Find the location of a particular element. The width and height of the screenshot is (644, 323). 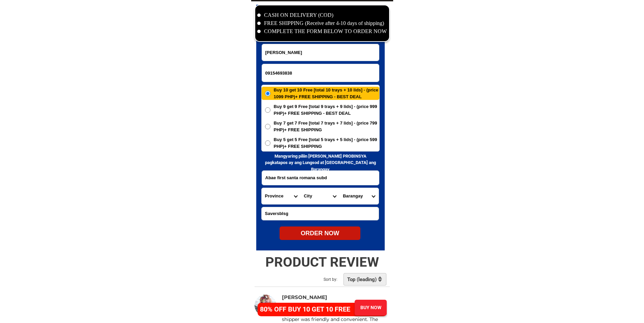

span: Buy 10 get 10 Free [total 10 trays + 10 lids] - (price 1099 PHP)+ FREE SHIPPING - BEST DEAL is located at coordinates (326, 93).